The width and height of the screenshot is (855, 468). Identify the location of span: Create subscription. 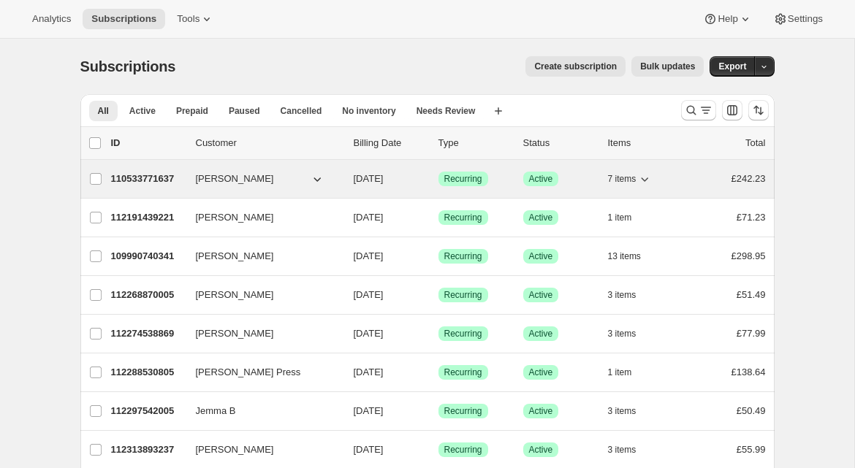
(575, 66).